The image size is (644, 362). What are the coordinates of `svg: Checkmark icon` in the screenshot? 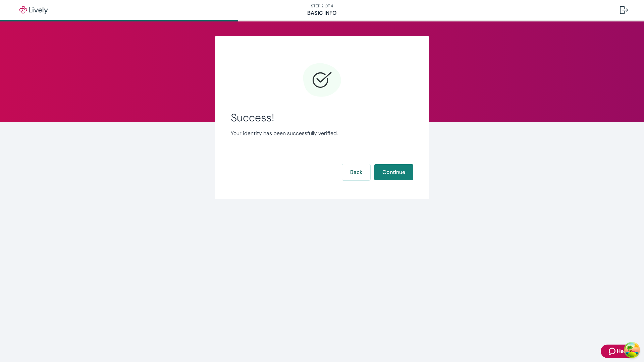 It's located at (322, 80).